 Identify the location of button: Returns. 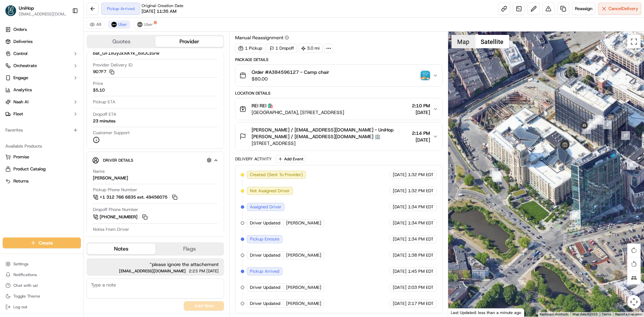
(41, 181).